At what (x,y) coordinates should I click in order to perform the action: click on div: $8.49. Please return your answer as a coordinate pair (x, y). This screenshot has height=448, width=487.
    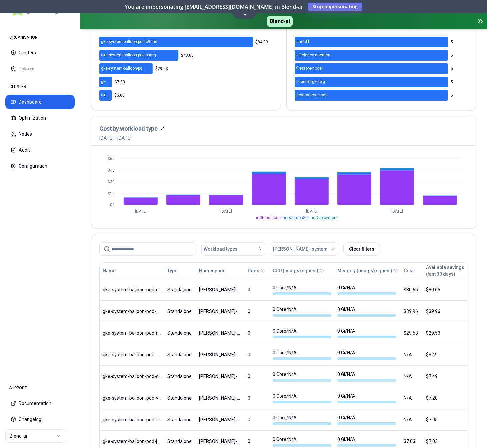
    Looking at the image, I should click on (445, 355).